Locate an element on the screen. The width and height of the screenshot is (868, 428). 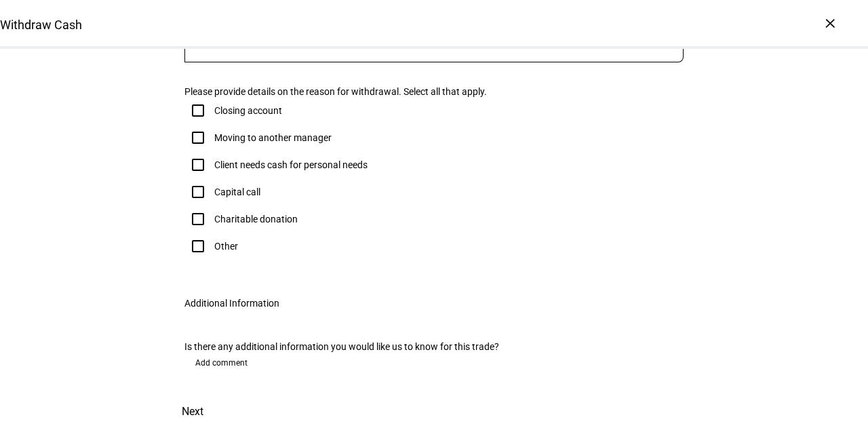
div: Additional Information is located at coordinates (232, 303).